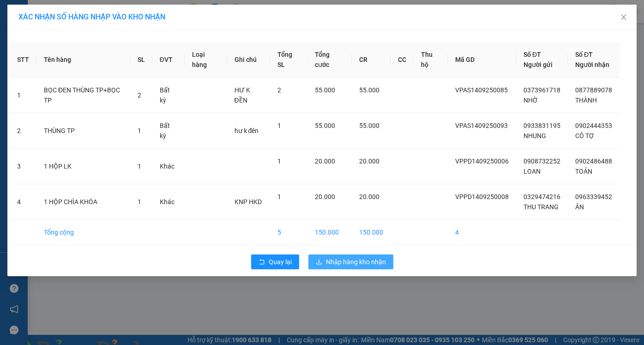 The image size is (644, 345). Describe the element at coordinates (594, 90) in the screenshot. I see `span: 0877889078` at that location.